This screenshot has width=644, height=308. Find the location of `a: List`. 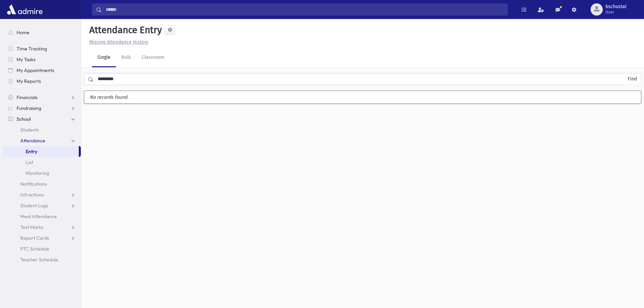

a: List is located at coordinates (42, 162).